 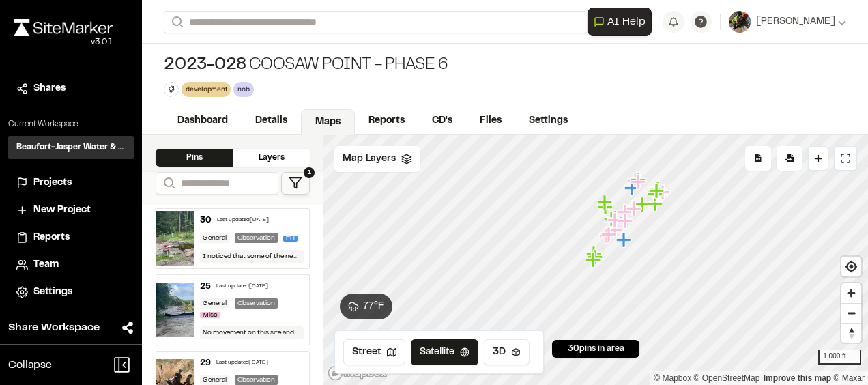 What do you see at coordinates (71, 89) in the screenshot?
I see `a: Shares` at bounding box center [71, 89].